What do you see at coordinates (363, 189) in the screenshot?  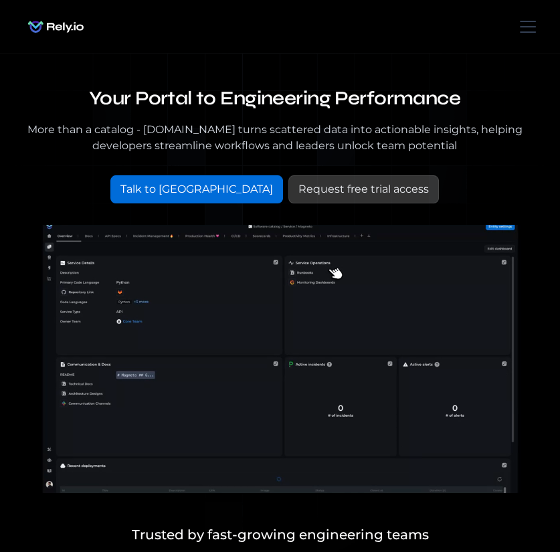 I see `a: Request free trial access` at bounding box center [363, 189].